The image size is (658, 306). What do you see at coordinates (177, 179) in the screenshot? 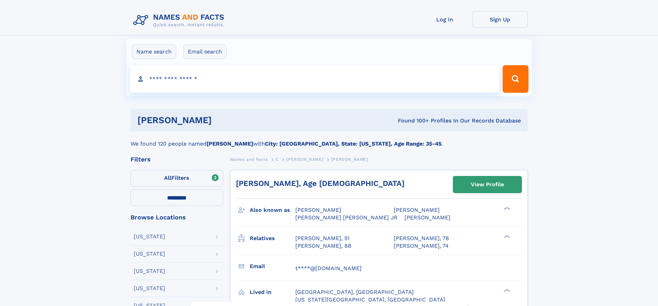
I see `label: Filters` at bounding box center [177, 179].